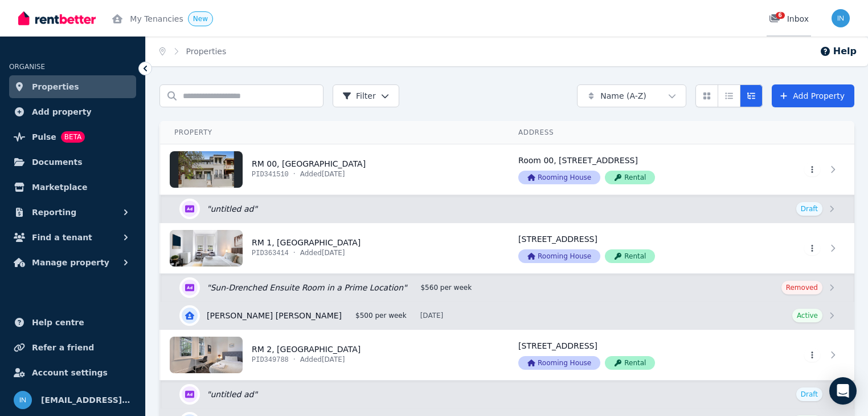  Describe the element at coordinates (71, 262) in the screenshot. I see `span: Manage property` at that location.